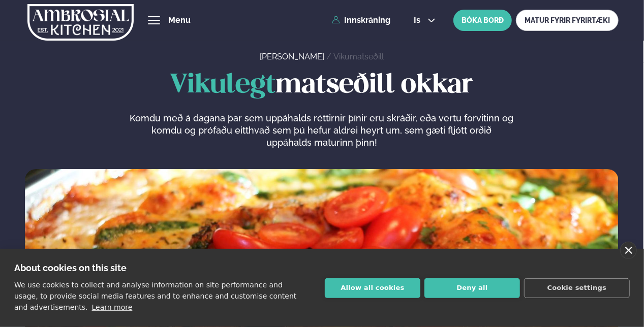 This screenshot has height=327, width=644. What do you see at coordinates (81, 22) in the screenshot?
I see `img: logo` at bounding box center [81, 22].